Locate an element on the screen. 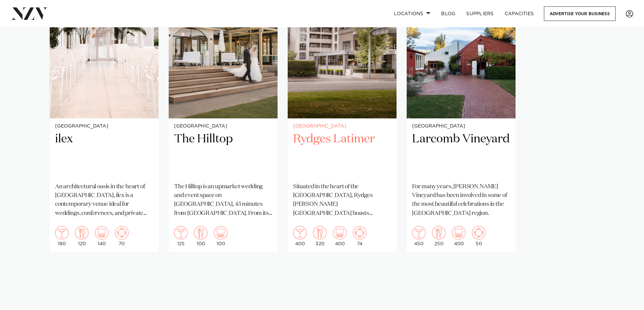 This screenshot has width=644, height=310. a: Capacities is located at coordinates (519, 13).